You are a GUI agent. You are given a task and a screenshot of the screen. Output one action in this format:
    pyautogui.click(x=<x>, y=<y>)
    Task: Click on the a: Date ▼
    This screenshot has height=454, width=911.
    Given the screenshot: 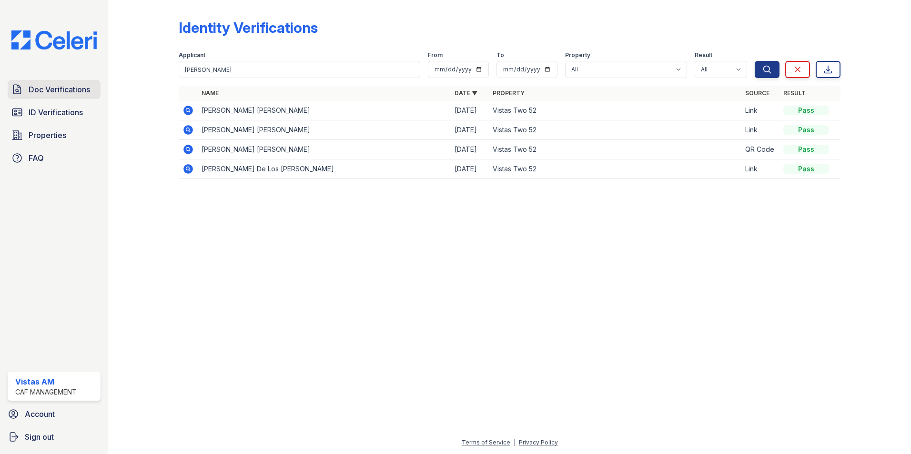 What is the action you would take?
    pyautogui.click(x=466, y=93)
    